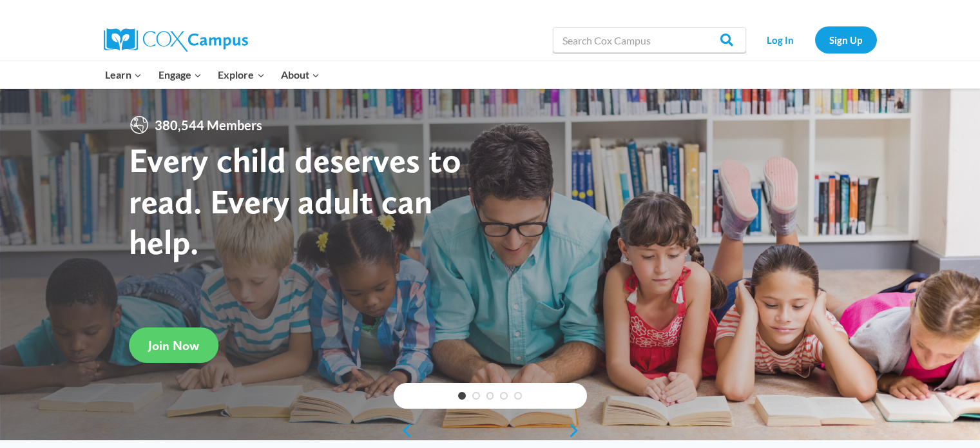 The width and height of the screenshot is (980, 448). Describe the element at coordinates (490, 431) in the screenshot. I see `div: content slider buttons` at that location.